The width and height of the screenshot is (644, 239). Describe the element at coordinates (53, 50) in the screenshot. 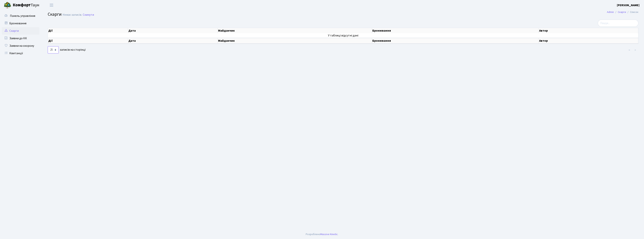

I see `select: записів на сторінці` at that location.